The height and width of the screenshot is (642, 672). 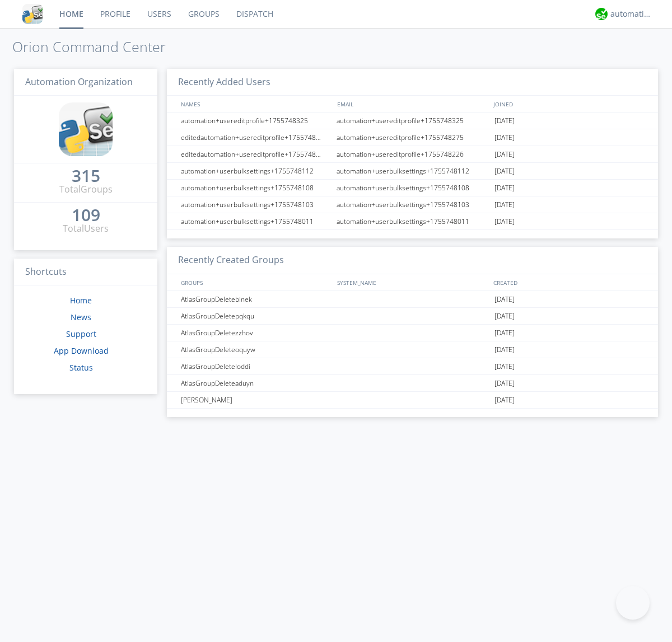 What do you see at coordinates (85, 272) in the screenshot?
I see `h3: Shortcuts` at bounding box center [85, 272].